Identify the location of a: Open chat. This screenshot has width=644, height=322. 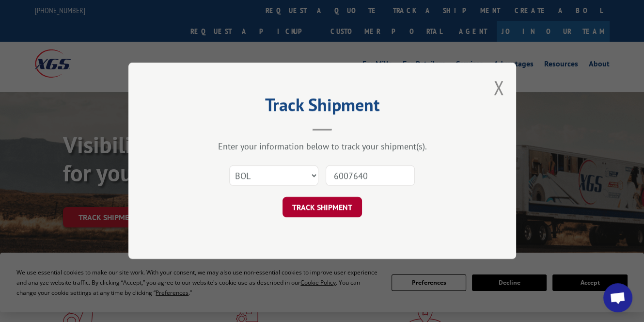
(618, 298).